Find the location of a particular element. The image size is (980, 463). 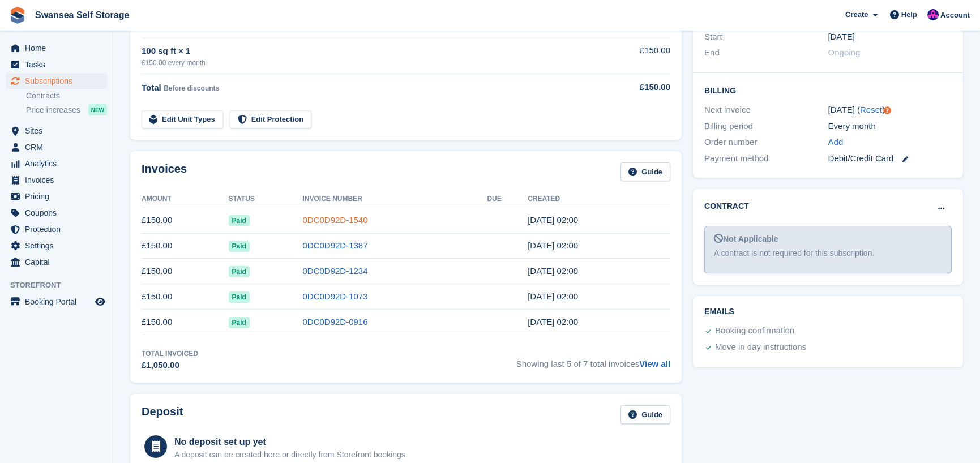

h2: Billing is located at coordinates (828, 90).